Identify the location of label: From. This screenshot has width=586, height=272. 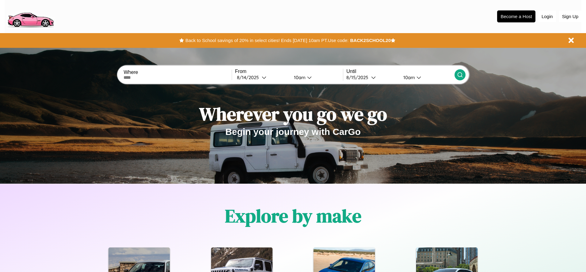
(289, 71).